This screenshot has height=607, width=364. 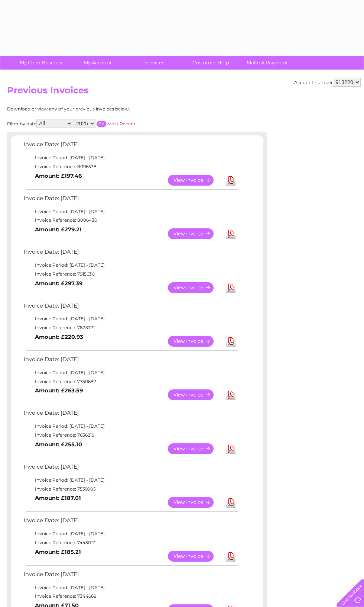 I want to click on td: Invoice Reference: 7730687, so click(x=130, y=382).